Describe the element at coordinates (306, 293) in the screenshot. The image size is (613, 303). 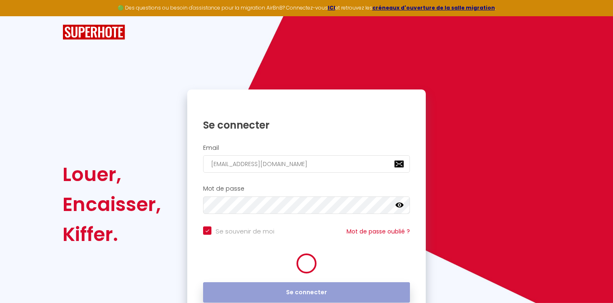
I see `button: Se connecter` at that location.